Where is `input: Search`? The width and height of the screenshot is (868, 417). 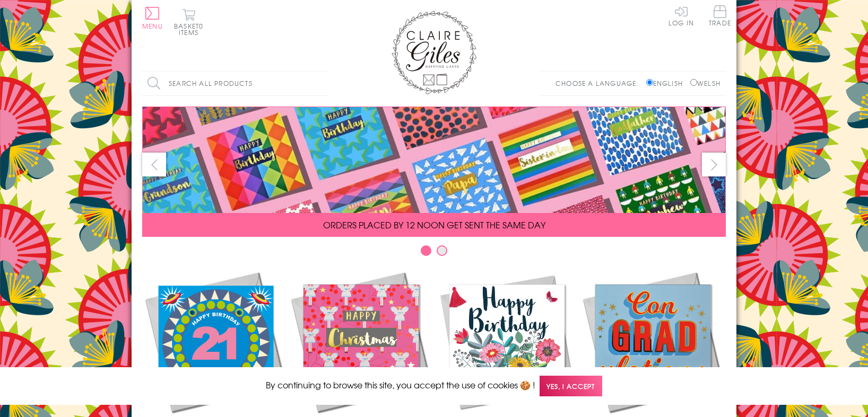 input: Search is located at coordinates (323, 83).